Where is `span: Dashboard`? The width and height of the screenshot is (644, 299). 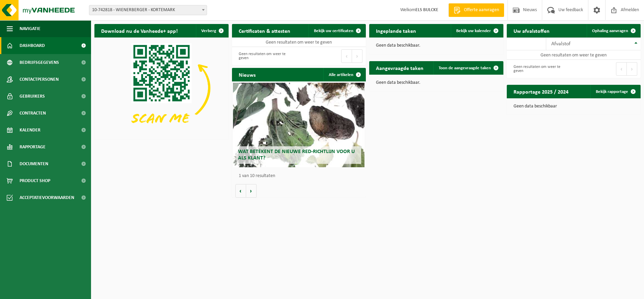 span: Dashboard is located at coordinates (32, 45).